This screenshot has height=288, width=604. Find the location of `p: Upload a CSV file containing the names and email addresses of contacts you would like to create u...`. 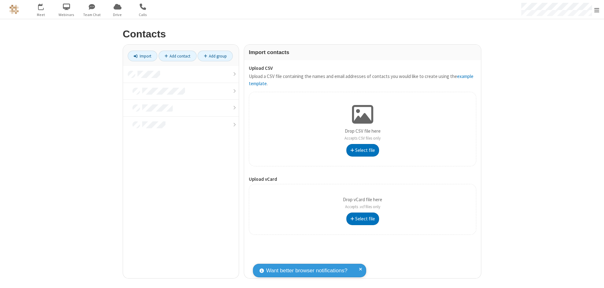

p: Upload a CSV file containing the names and email addresses of contacts you would like to create u... is located at coordinates (363, 80).